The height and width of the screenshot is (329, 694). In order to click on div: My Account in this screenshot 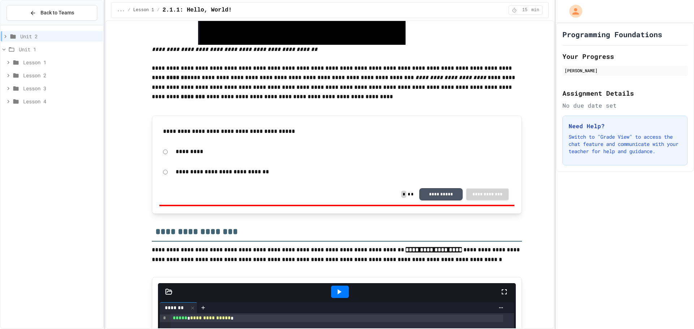, I will do `click(573, 11)`.